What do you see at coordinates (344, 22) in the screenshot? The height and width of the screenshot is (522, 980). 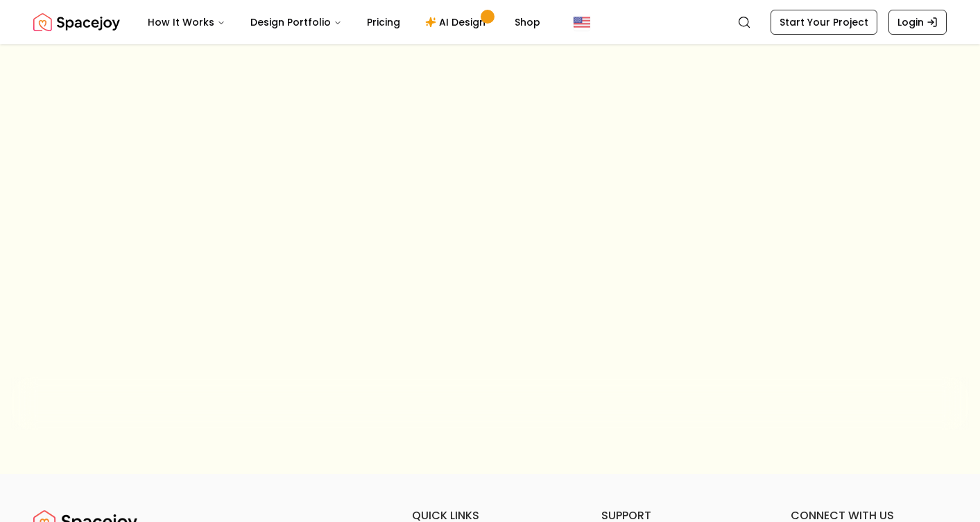 I see `nav: Main` at bounding box center [344, 22].